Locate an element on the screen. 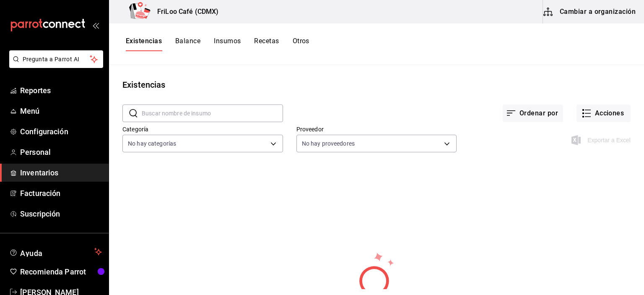 The width and height of the screenshot is (644, 295). span: No hay categorías is located at coordinates (152, 143).